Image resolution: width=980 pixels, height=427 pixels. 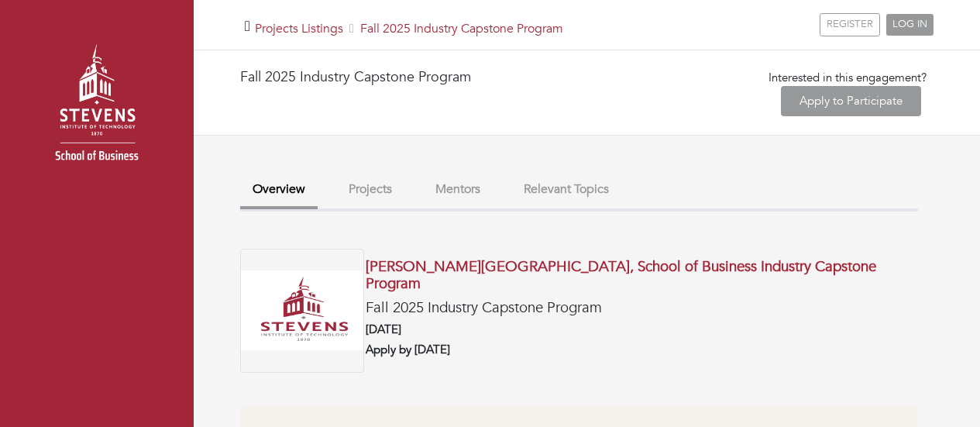 What do you see at coordinates (462, 28) in the screenshot?
I see `a: Fall 2025 Industry Capstone Program` at bounding box center [462, 28].